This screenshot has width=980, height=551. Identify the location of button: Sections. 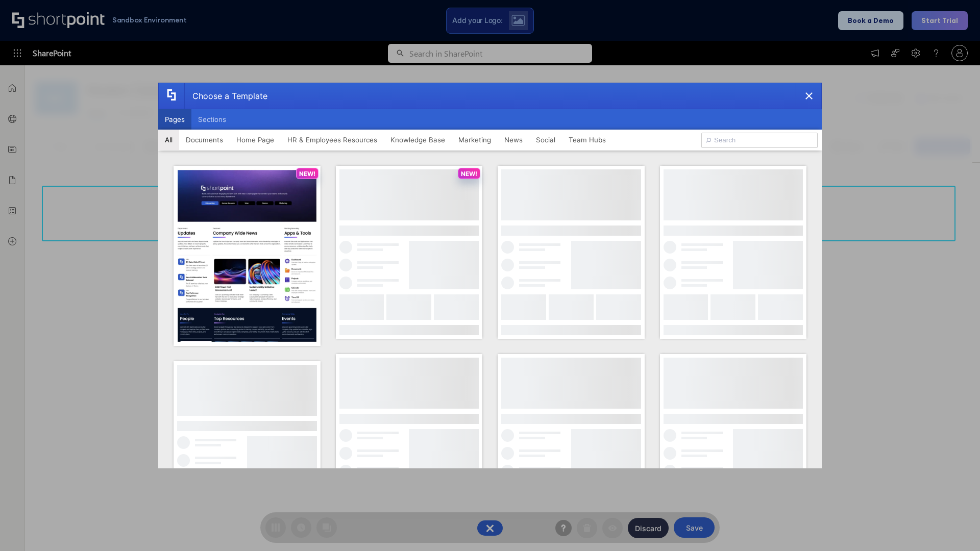
(212, 119).